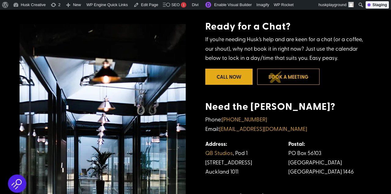 This screenshot has height=194, width=391. What do you see at coordinates (289, 49) in the screenshot?
I see `p: If you’re needing Husk’s help and are keen for a chat (or a coffee, our shout), why not book it i...` at bounding box center [289, 49].